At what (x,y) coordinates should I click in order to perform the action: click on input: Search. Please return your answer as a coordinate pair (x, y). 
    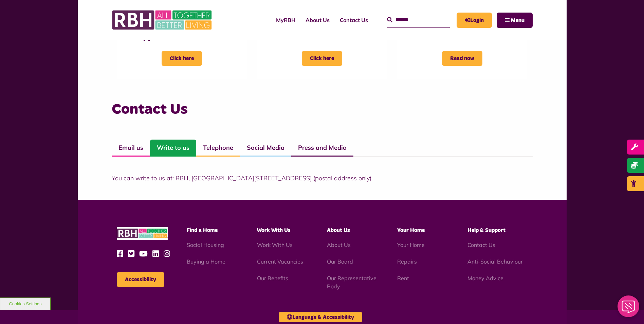
    Looking at the image, I should click on (418, 20).